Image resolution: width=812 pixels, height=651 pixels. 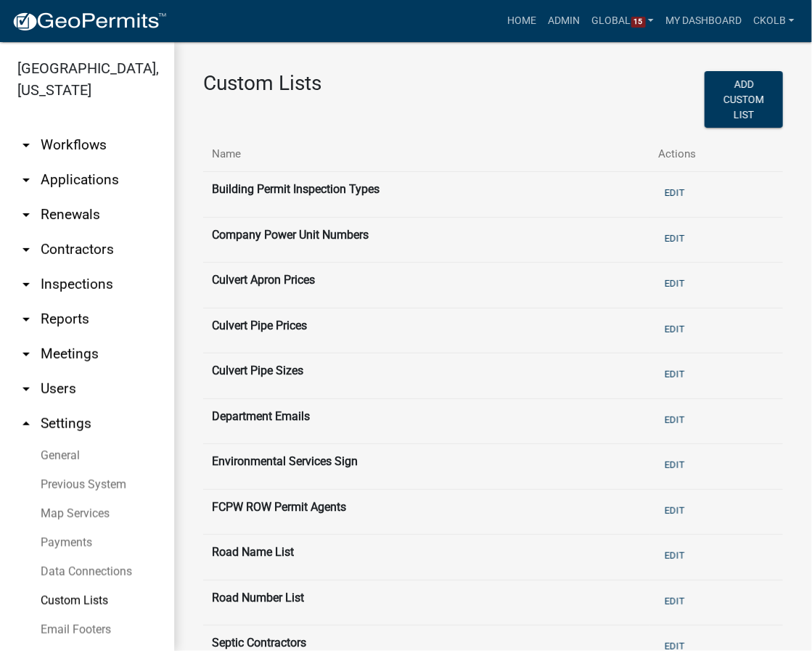 I want to click on th: Actions, so click(x=716, y=154).